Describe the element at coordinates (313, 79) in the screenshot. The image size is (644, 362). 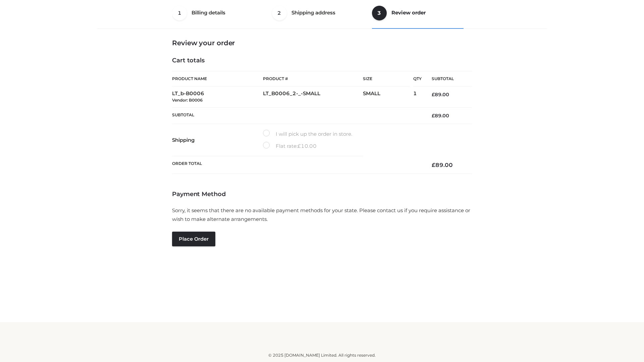
I see `th: Product #` at that location.